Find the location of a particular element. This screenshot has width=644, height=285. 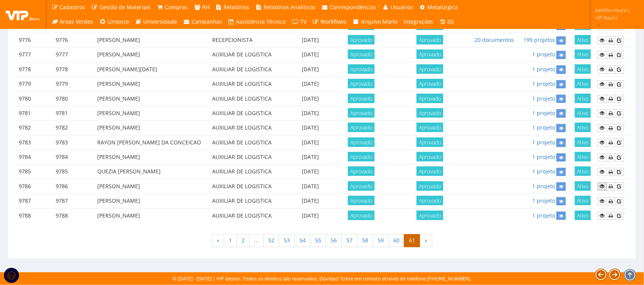

span: Universidade is located at coordinates (160, 21).